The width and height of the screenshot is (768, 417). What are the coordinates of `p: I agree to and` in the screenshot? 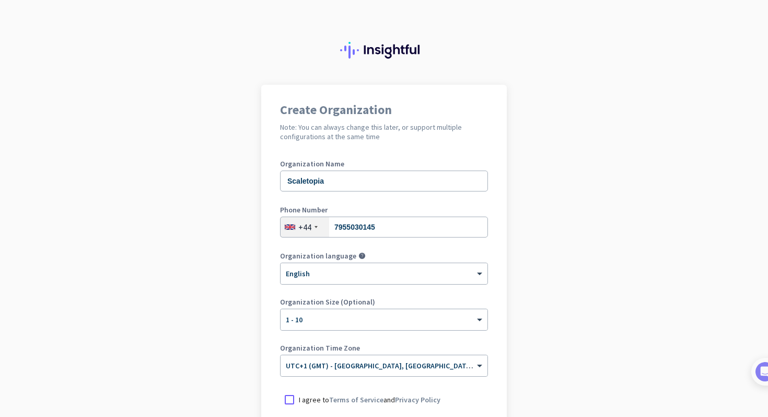 It's located at (370, 399).